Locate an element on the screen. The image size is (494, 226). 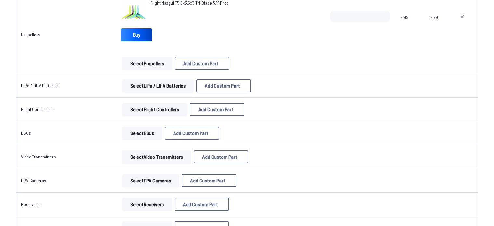
button: SelectESCs is located at coordinates (142, 133).